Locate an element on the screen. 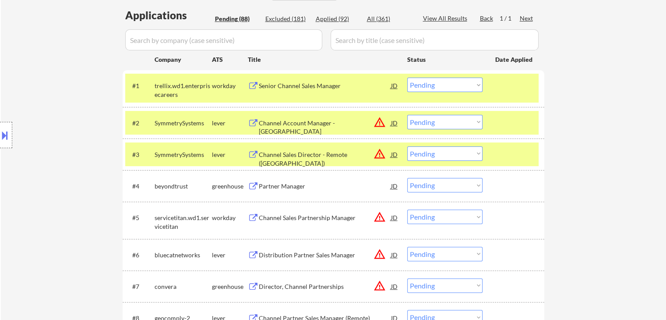  div: Partner Manager is located at coordinates (325, 186).